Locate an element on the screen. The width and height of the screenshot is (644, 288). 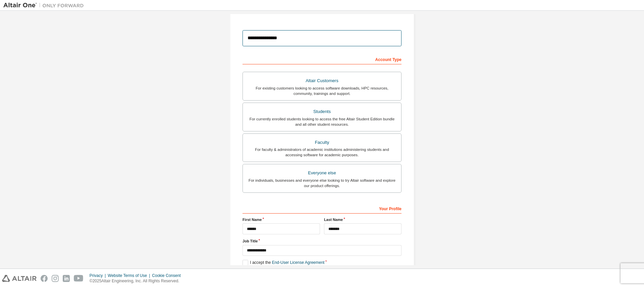
label: I accept the is located at coordinates (284, 263).